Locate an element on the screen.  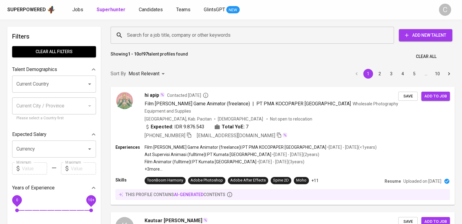
span: Teams is located at coordinates (183, 9).